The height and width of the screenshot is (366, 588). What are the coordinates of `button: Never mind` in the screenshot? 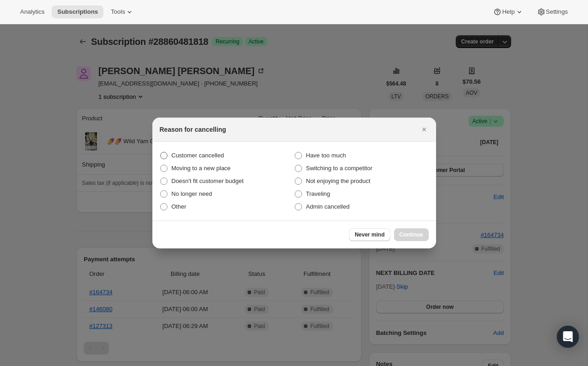 It's located at (369, 235).